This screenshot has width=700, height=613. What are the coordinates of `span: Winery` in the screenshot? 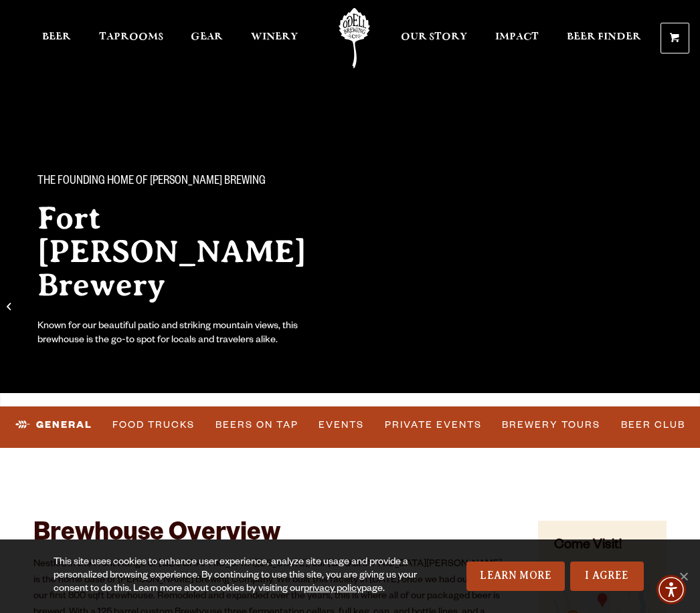 It's located at (274, 37).